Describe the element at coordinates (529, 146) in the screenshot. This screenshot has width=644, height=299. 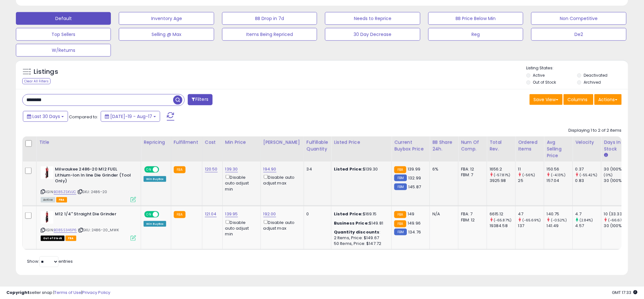
I see `div: Ordered Items` at that location.